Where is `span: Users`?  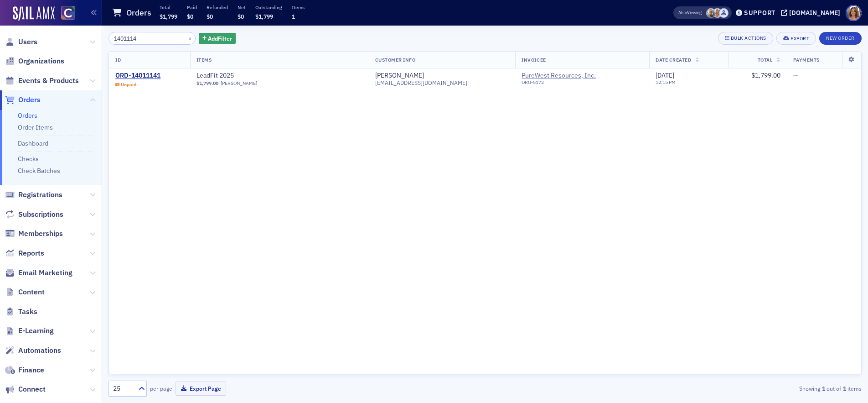
span: Users is located at coordinates (28, 42).